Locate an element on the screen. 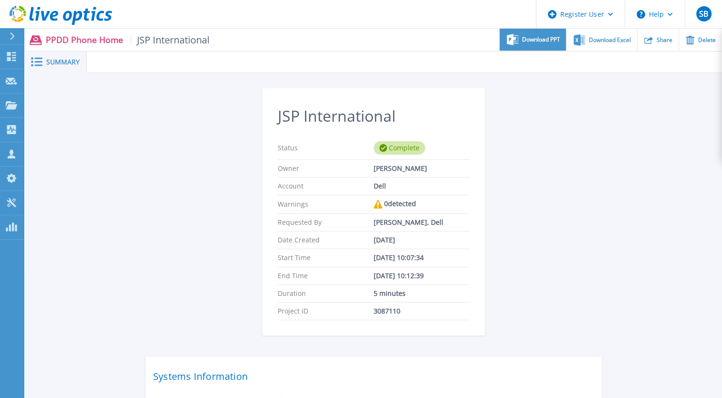 Image resolution: width=722 pixels, height=398 pixels. p: Status is located at coordinates (326, 148).